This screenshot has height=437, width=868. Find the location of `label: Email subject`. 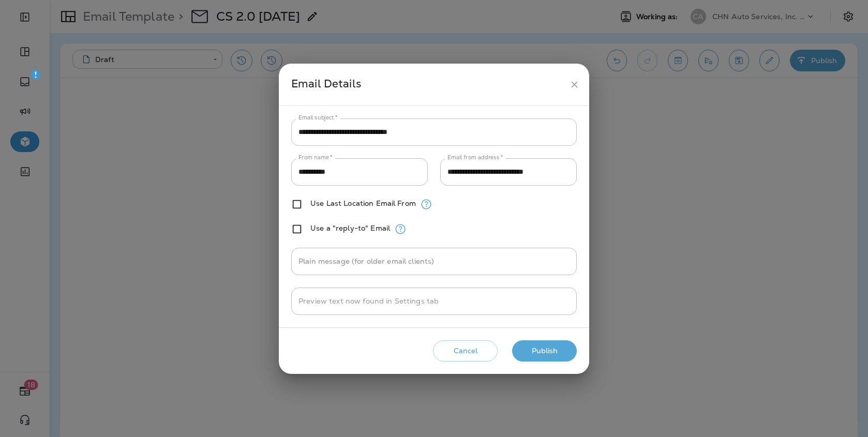

label: Email subject is located at coordinates (318, 117).